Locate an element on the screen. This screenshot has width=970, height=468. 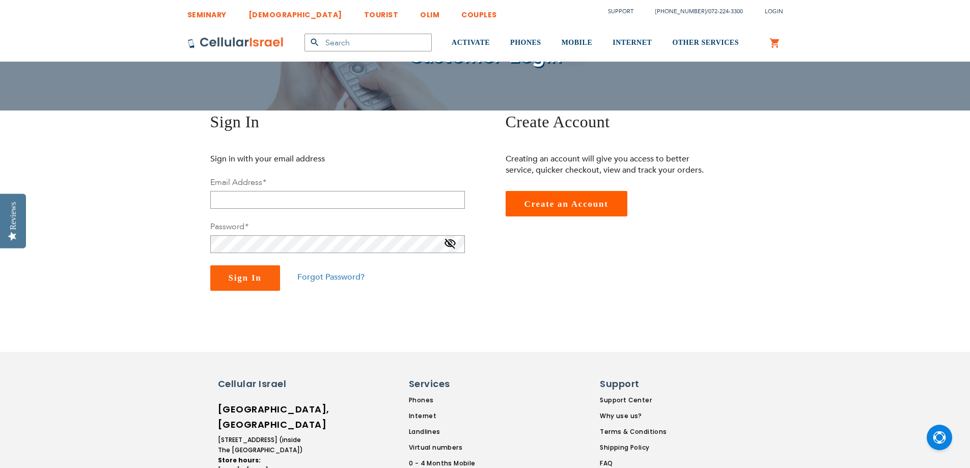
span: ACTIVATE is located at coordinates (470, 42).